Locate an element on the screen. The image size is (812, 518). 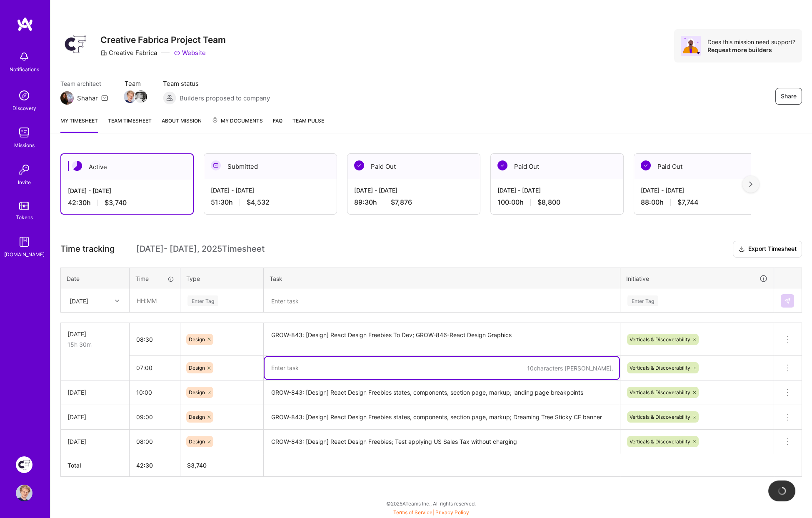
h3: Creative Fabrica Project Team is located at coordinates (163, 40).